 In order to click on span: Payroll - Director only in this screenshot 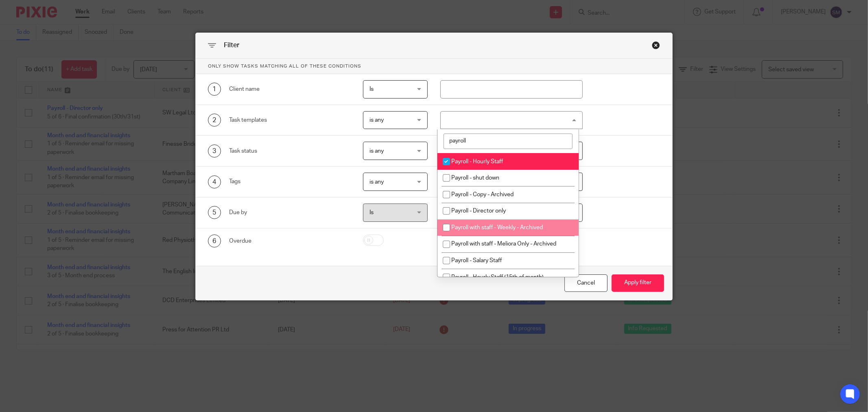, I will do `click(479, 211)`.